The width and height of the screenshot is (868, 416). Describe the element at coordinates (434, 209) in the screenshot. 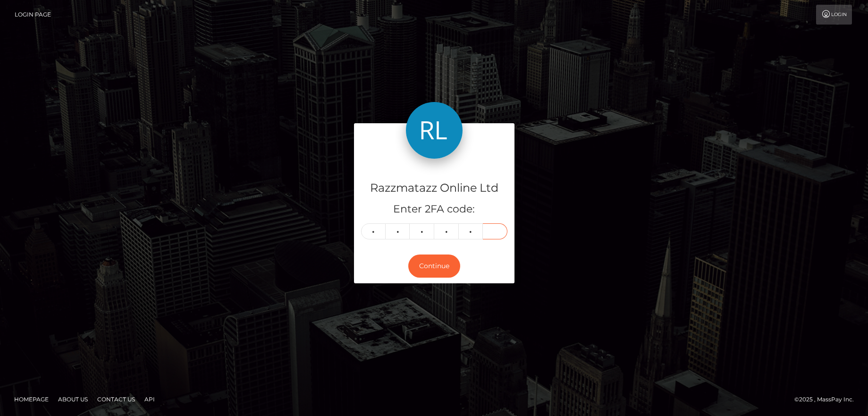

I see `h5: Enter 2FA code:` at that location.